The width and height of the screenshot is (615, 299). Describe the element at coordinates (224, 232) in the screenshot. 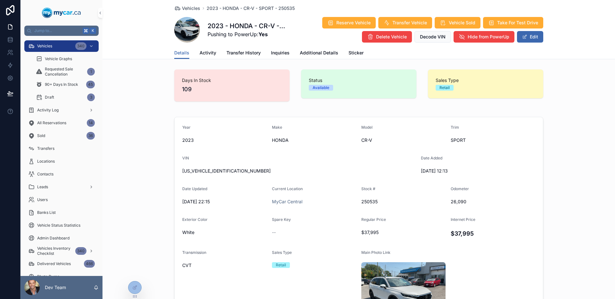

I see `span: White` at that location.